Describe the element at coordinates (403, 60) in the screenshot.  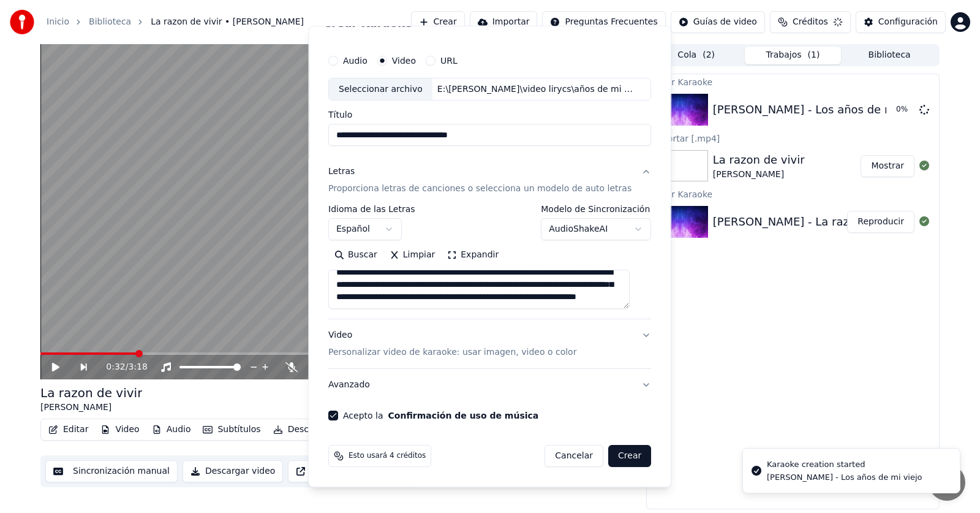
I see `label: Video` at that location.